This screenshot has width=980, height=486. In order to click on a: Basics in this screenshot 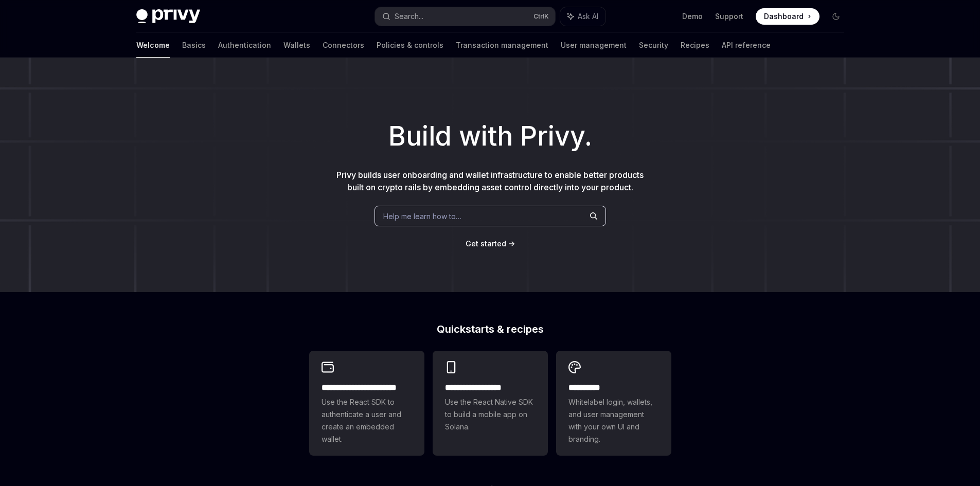, I will do `click(194, 45)`.